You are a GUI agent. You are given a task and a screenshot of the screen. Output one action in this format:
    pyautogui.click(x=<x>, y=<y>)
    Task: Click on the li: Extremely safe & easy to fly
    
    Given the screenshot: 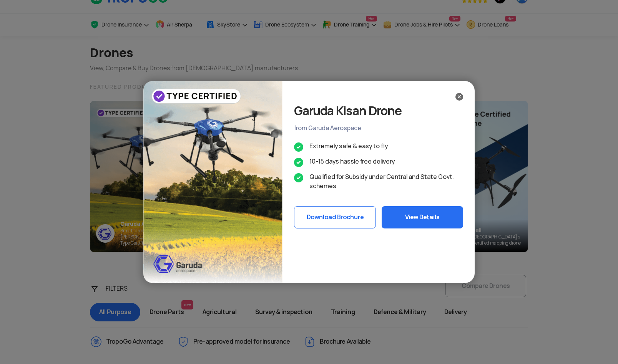 What is the action you would take?
    pyautogui.click(x=378, y=146)
    